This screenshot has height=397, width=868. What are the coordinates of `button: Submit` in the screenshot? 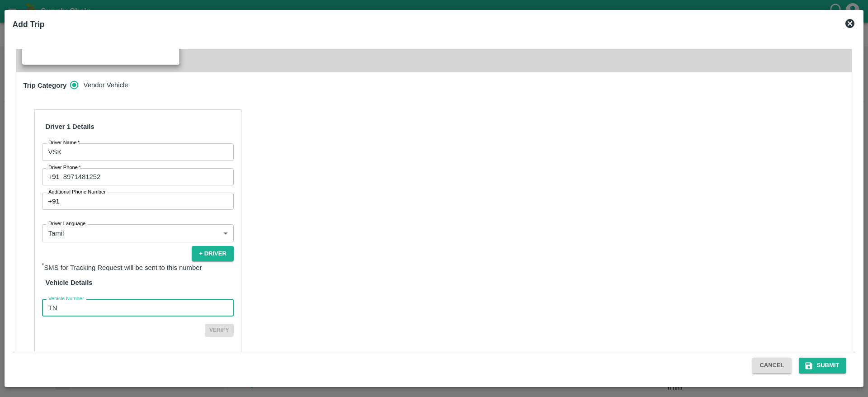 It's located at (823, 366).